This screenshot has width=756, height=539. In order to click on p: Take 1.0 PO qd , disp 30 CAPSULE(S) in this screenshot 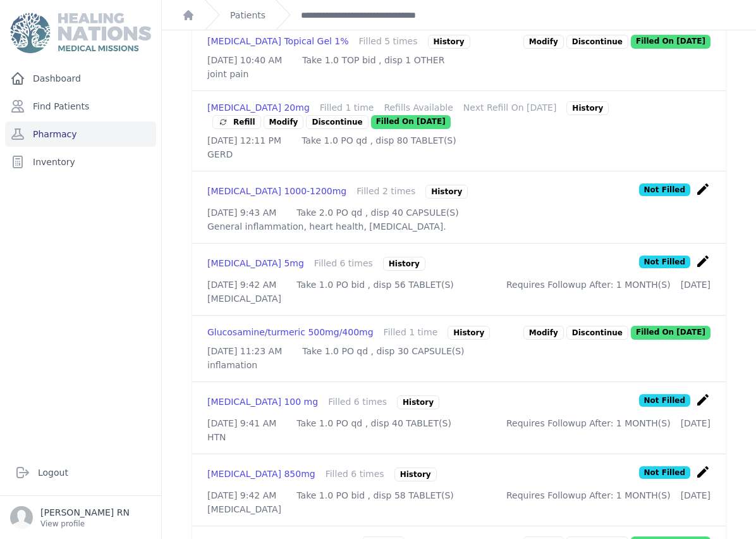, I will do `click(383, 351)`.